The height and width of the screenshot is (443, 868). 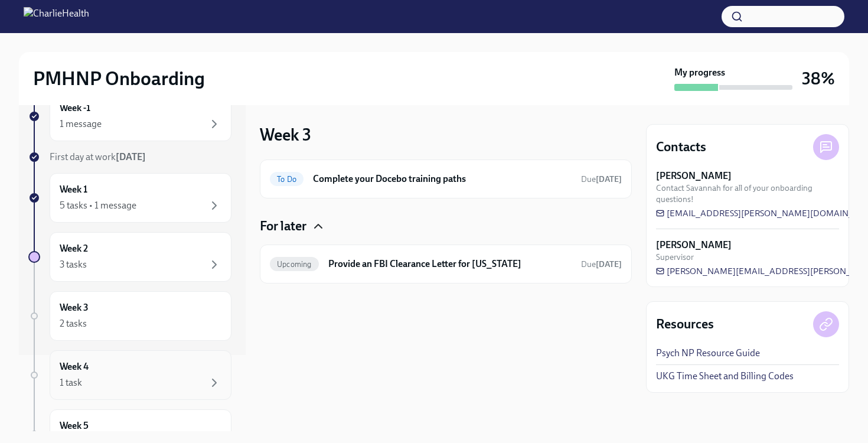 I want to click on h2: PMHNP Onboarding, so click(x=119, y=78).